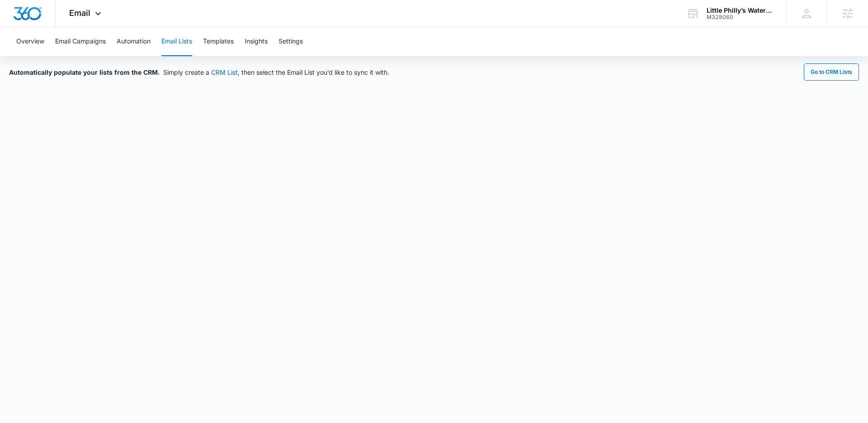  Describe the element at coordinates (134, 42) in the screenshot. I see `button: Automation` at that location.